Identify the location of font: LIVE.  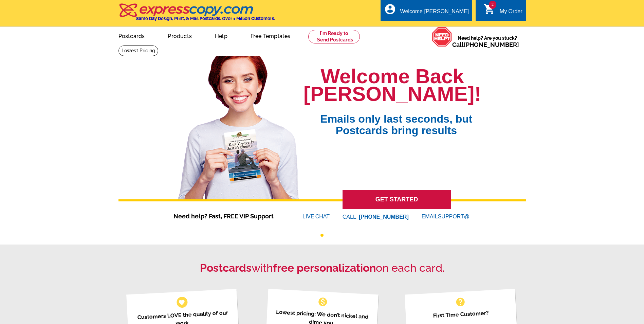
(309, 217).